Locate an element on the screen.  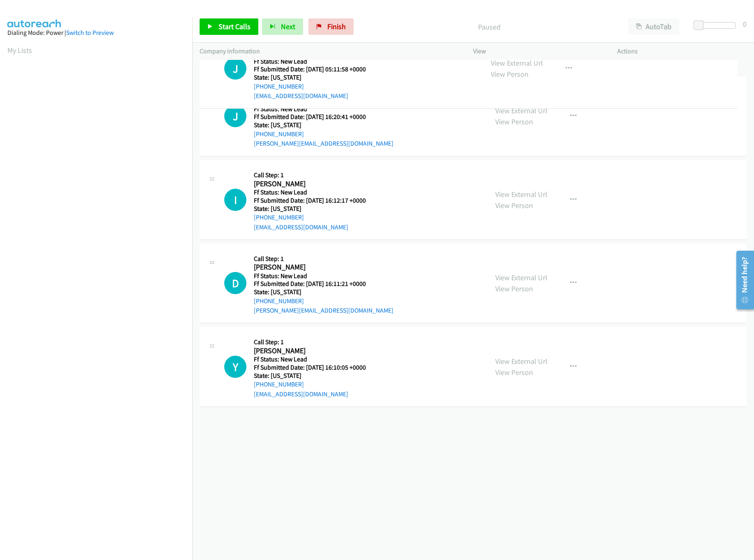
h1: Y is located at coordinates (235, 367).